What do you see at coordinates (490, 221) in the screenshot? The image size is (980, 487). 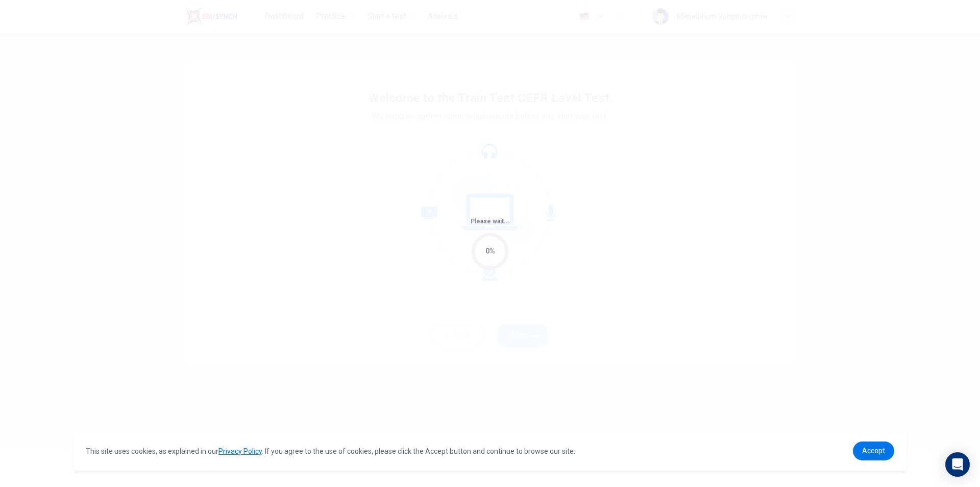 I see `span: Please wait...` at bounding box center [490, 221].